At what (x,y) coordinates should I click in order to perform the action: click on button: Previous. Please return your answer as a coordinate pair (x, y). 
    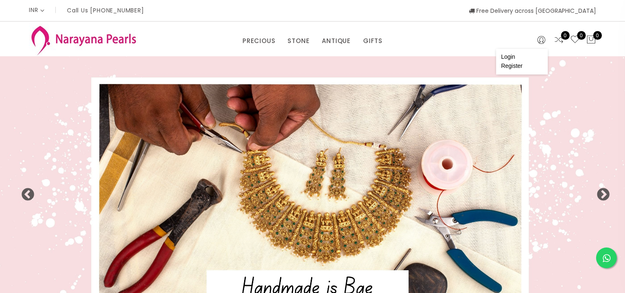
    Looking at the image, I should click on (25, 192).